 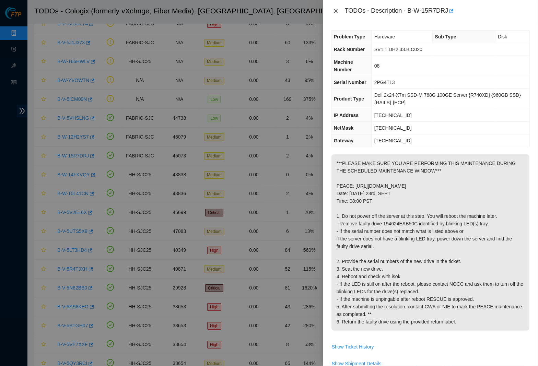 What do you see at coordinates (344, 128) in the screenshot?
I see `span: NetMask` at bounding box center [344, 128].